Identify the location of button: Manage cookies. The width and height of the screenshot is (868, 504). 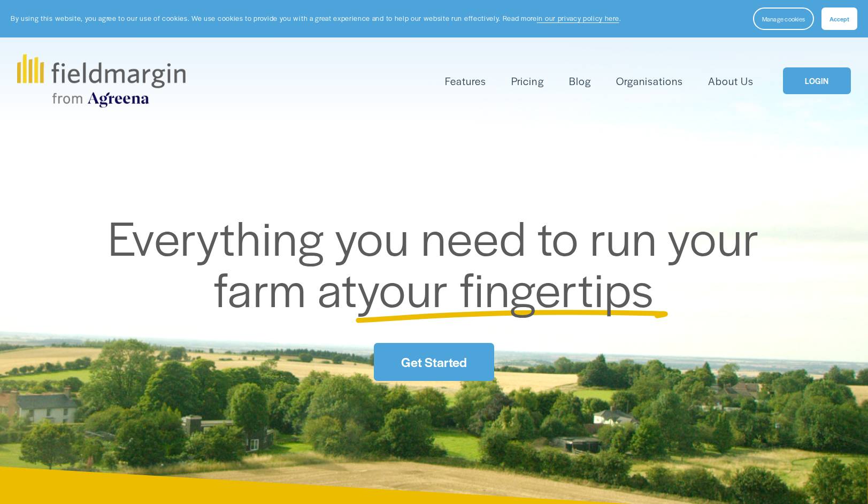
(784, 19).